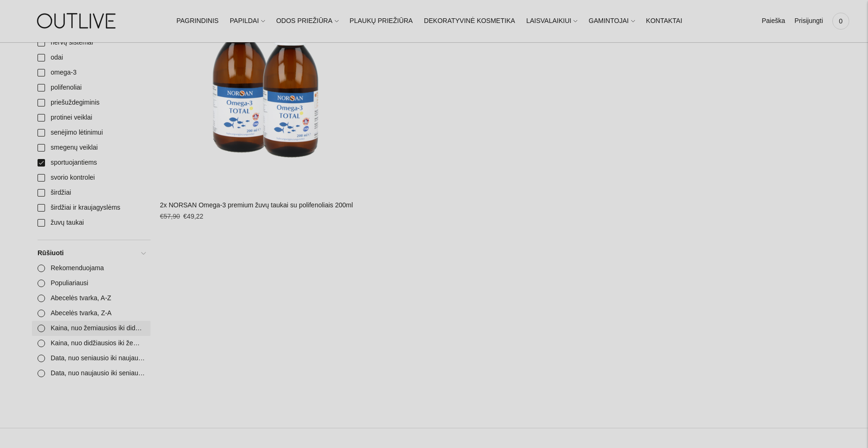  What do you see at coordinates (841, 21) in the screenshot?
I see `a: 0` at bounding box center [841, 21].